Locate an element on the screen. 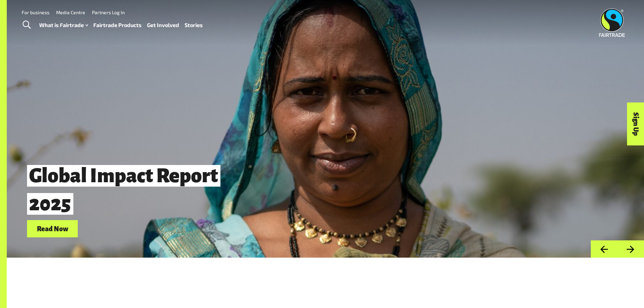 The image size is (644, 308). a: What is Fairtrade is located at coordinates (63, 25).